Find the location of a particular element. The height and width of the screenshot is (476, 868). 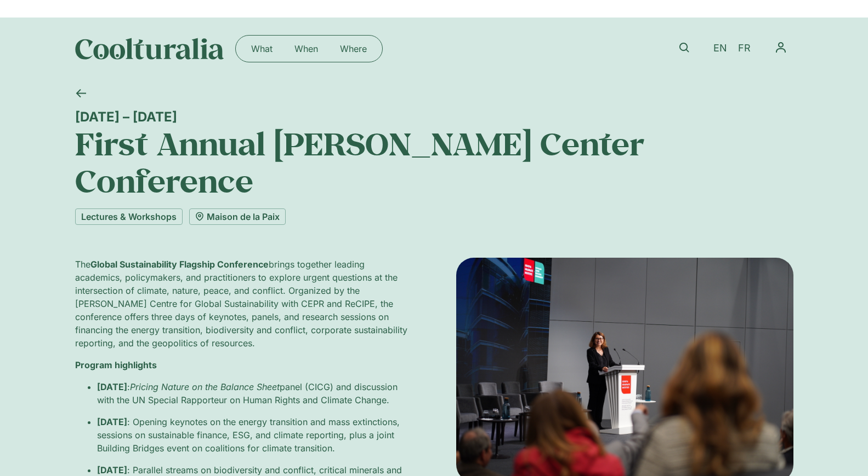

strong: Program highlights is located at coordinates (115, 365).